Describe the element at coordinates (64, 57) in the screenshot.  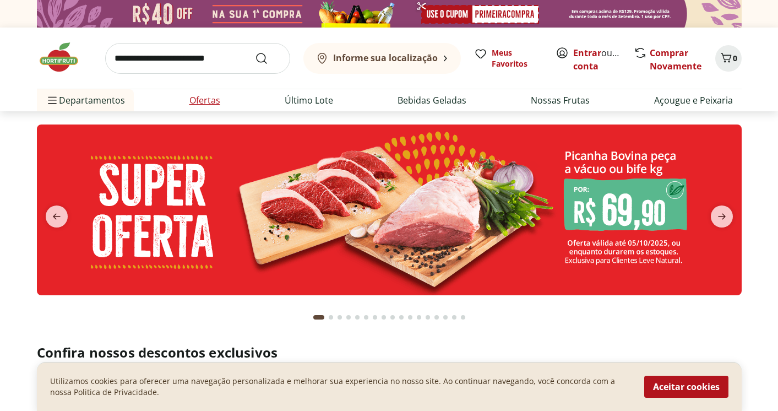
I see `img: Hortifruti` at that location.